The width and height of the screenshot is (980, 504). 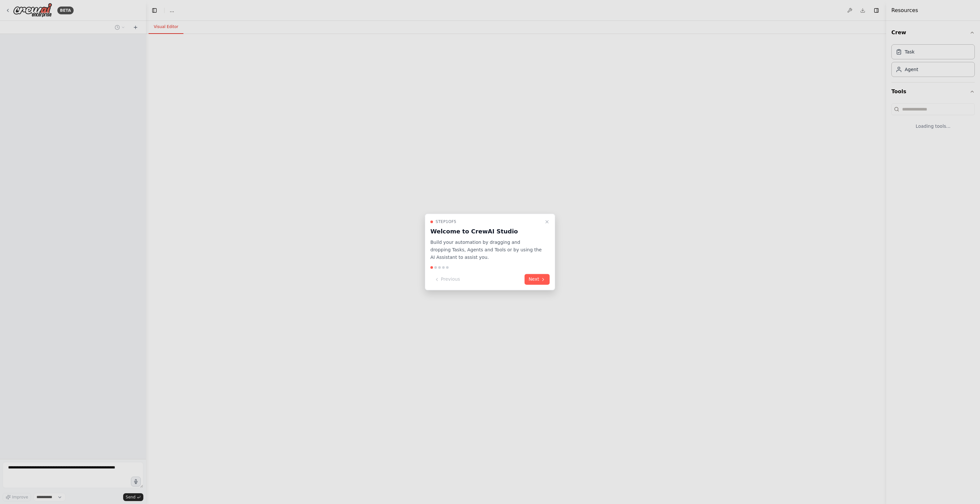 I want to click on h3: Welcome to CrewAI Studio, so click(x=486, y=231).